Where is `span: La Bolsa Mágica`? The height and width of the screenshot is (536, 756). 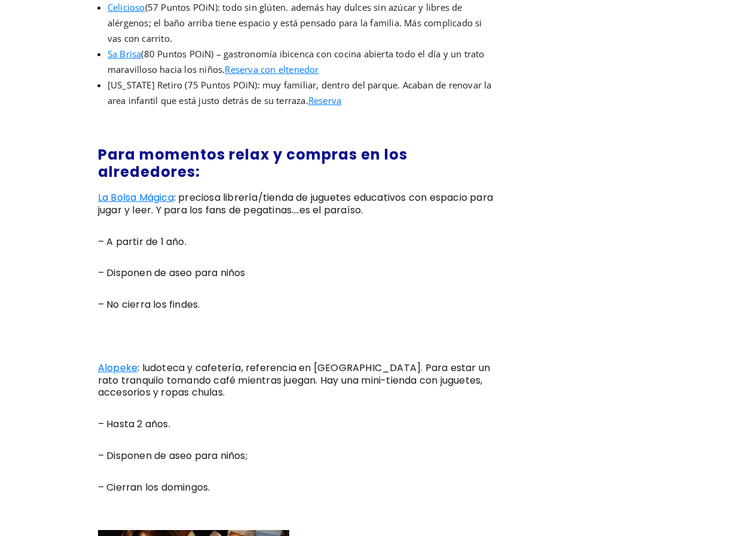
span: La Bolsa Mágica is located at coordinates (135, 197).